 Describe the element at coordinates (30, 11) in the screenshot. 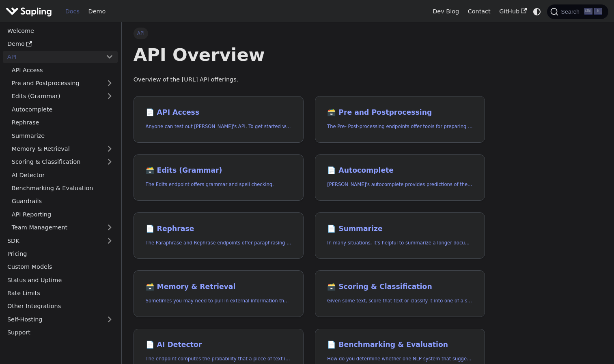

I see `a: Sapling.ai` at that location.